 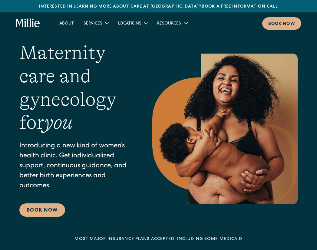 I want to click on img: Smiling mother with her baby in arms, celebrating body positivity and the nurturing bond of postp..., so click(x=225, y=129).